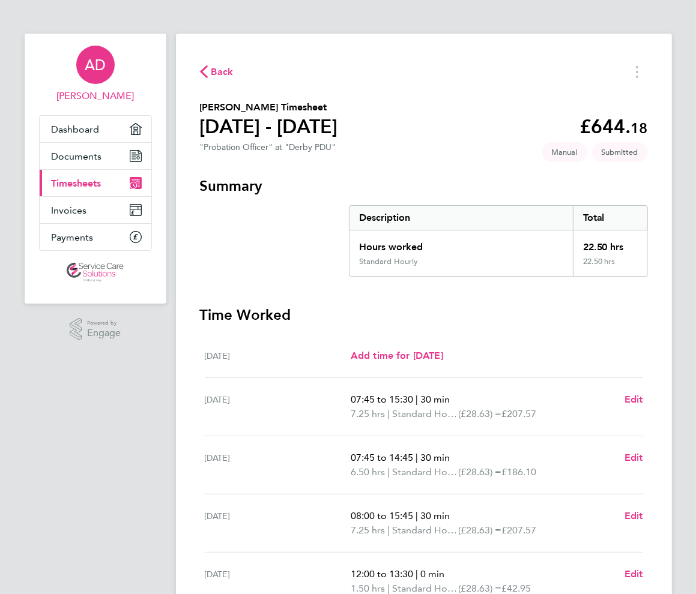 This screenshot has width=696, height=594. Describe the element at coordinates (95, 210) in the screenshot. I see `a: Invoices` at that location.